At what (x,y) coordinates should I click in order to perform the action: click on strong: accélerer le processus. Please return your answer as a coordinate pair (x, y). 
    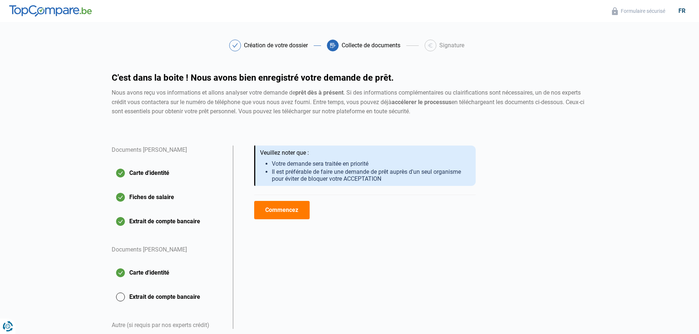
    Looking at the image, I should click on (421, 102).